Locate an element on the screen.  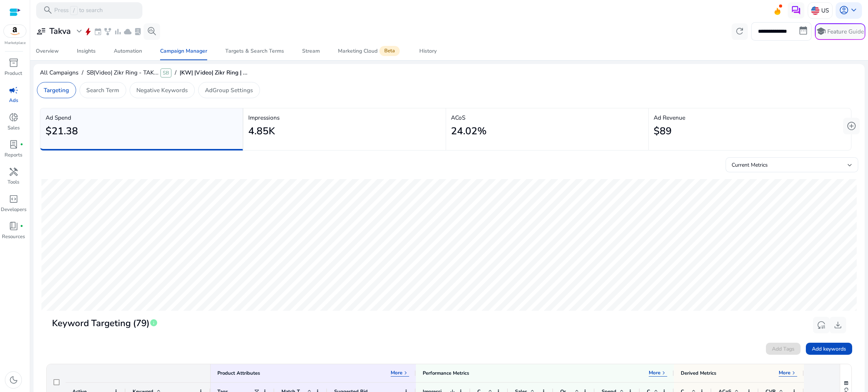
button: add_circle is located at coordinates (851, 126).